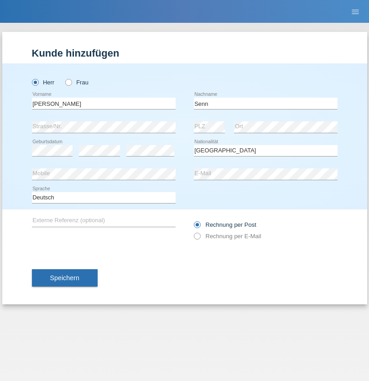  I want to click on button: Speichern, so click(65, 278).